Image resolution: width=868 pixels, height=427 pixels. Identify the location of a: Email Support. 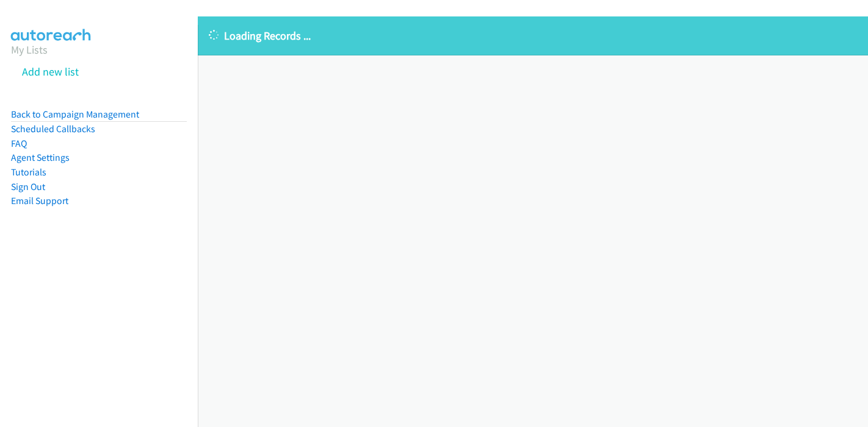
(40, 201).